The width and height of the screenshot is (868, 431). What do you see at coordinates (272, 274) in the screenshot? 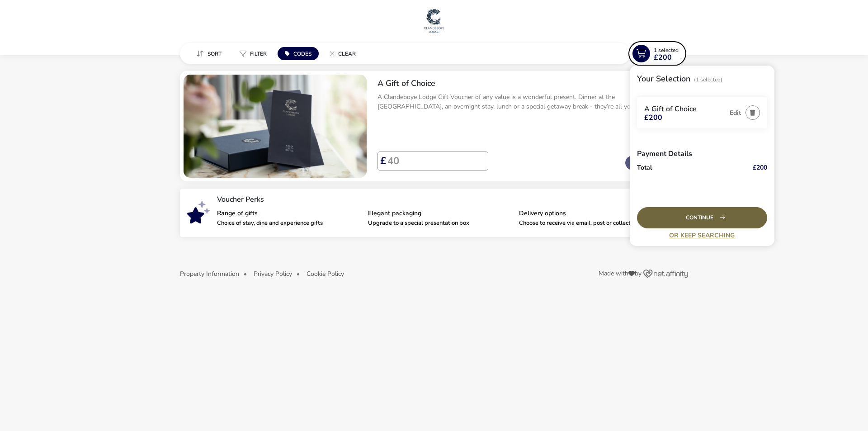
I see `button: Privacy Policy` at bounding box center [272, 274].